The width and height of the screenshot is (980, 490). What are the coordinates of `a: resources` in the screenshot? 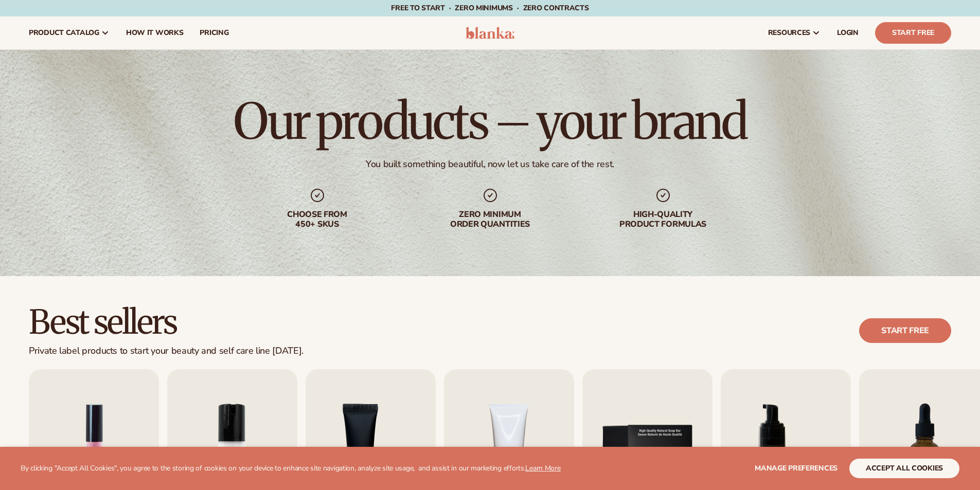 It's located at (794, 33).